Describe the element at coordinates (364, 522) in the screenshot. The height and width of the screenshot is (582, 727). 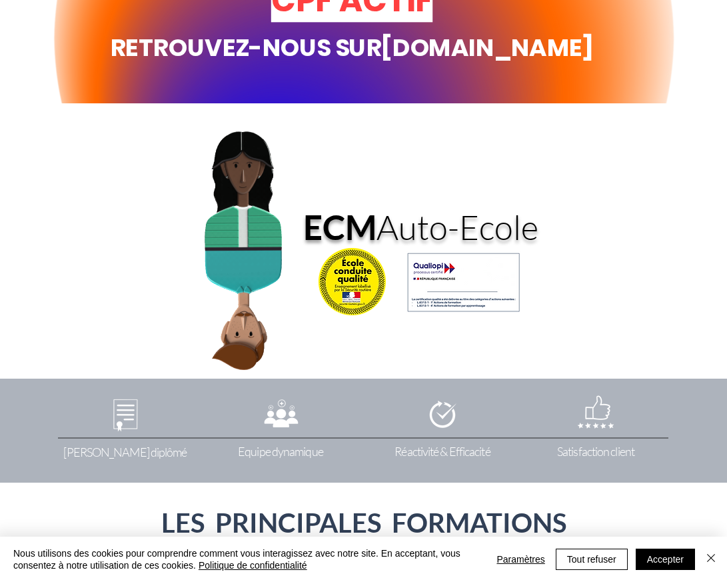
I see `span: LES PRINCIPALES FORMATIONS` at that location.